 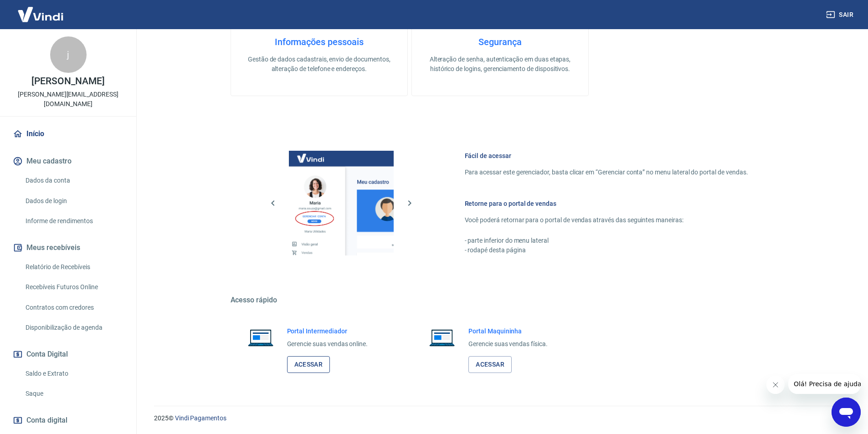 I want to click on a: Saldo e Extrato, so click(x=74, y=374).